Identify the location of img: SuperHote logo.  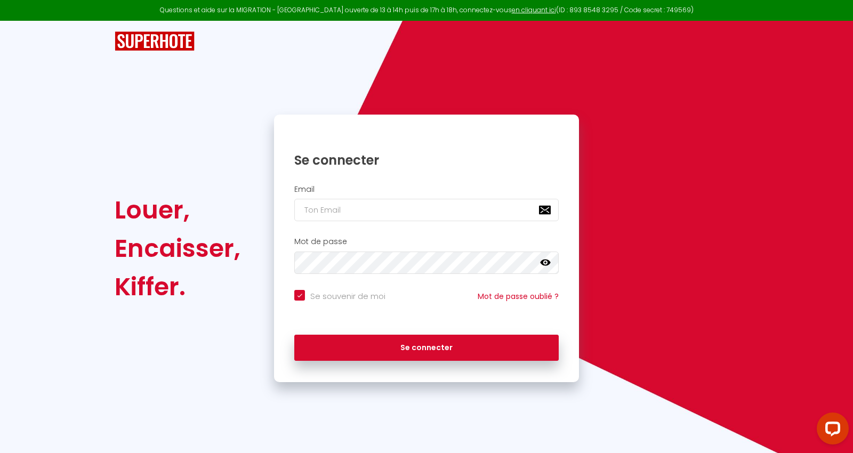
(155, 41).